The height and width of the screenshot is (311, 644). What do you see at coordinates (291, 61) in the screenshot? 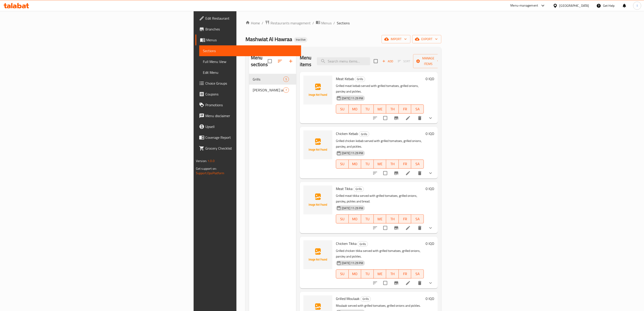
I see `button: Add section` at bounding box center [291, 61].